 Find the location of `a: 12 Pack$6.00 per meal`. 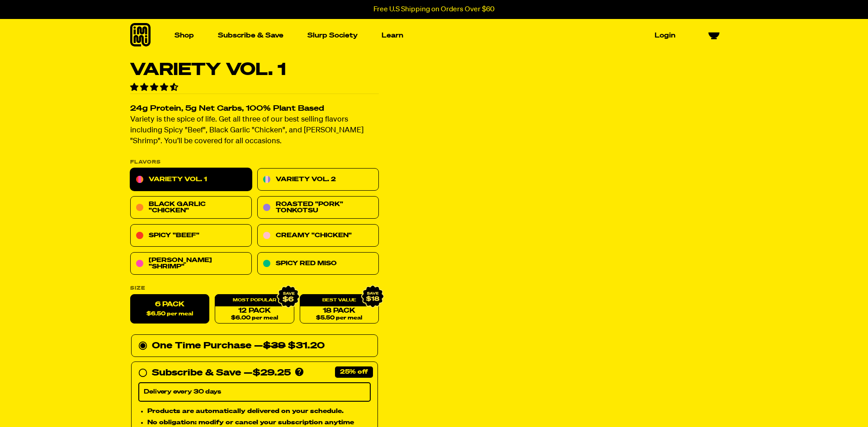

a: 12 Pack$6.00 per meal is located at coordinates (254, 309).